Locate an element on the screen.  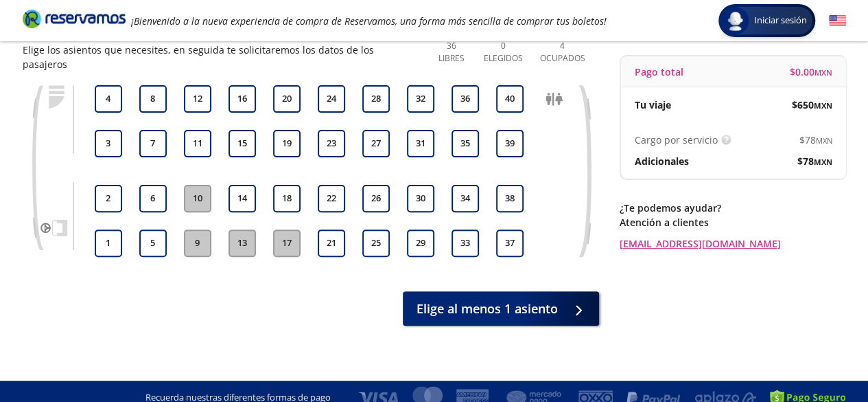
p: Tu viaje is located at coordinates (653, 104).